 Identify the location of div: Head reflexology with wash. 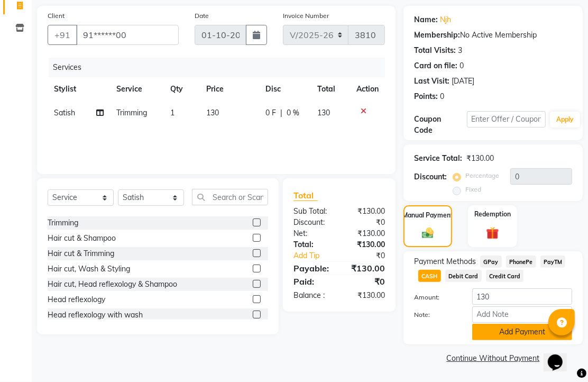
(95, 315).